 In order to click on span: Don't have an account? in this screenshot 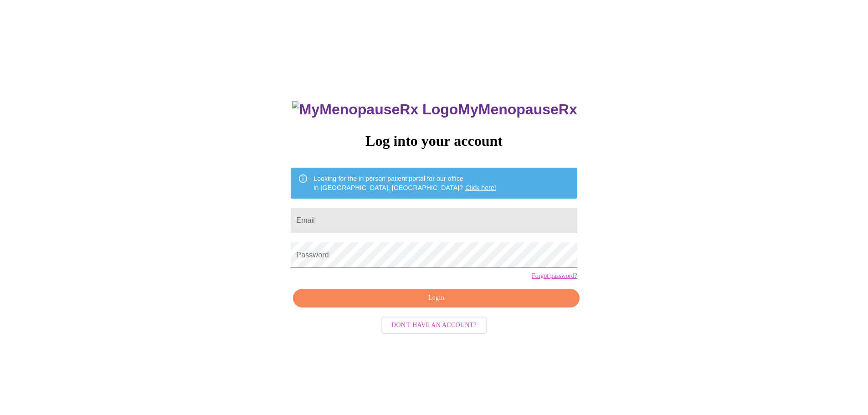, I will do `click(434, 325)`.